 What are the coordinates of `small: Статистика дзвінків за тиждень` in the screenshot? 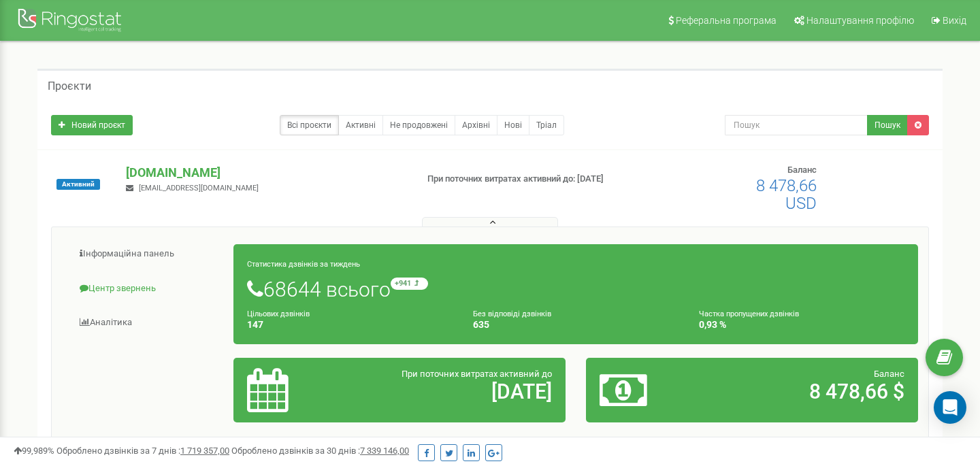 It's located at (303, 264).